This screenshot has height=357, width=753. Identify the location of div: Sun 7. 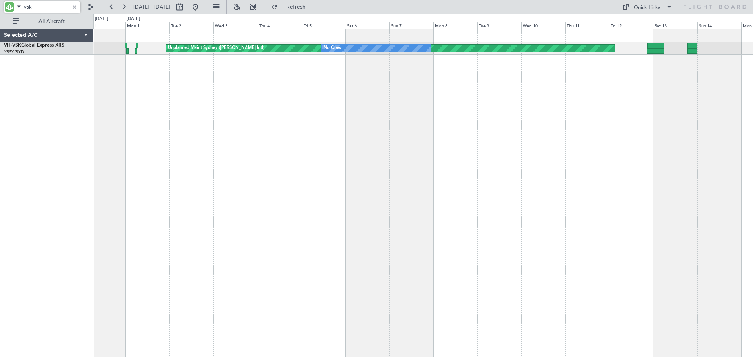
(412, 25).